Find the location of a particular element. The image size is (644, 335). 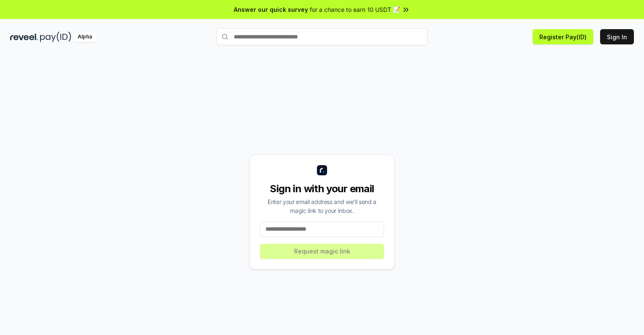

div: Alpha is located at coordinates (85, 37).